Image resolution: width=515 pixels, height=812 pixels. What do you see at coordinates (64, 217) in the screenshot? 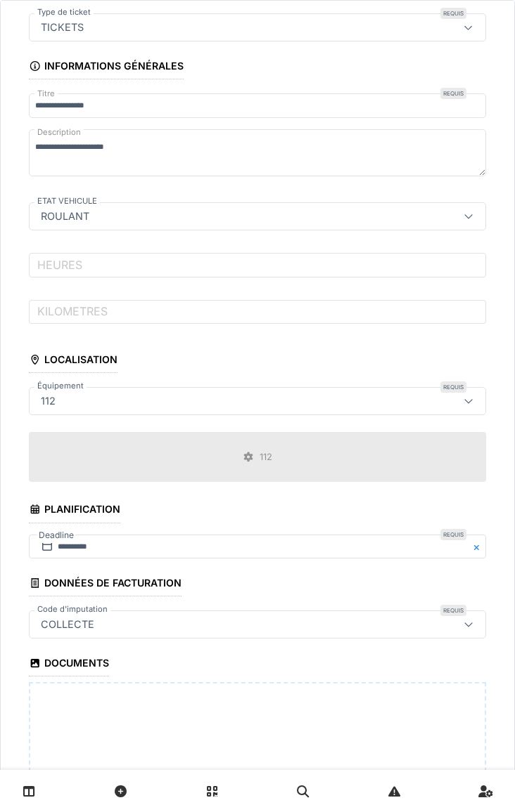
I see `div: ROULANT` at bounding box center [64, 217].